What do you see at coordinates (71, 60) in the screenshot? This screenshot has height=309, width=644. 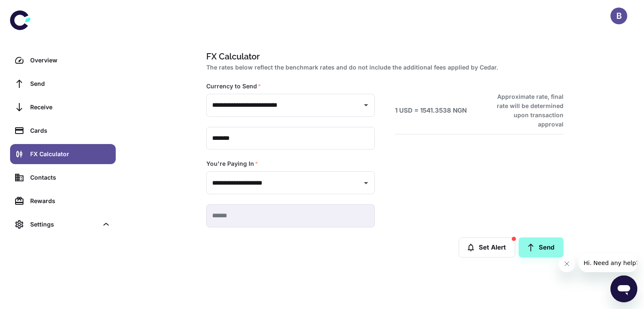 I see `div: Overview` at bounding box center [71, 60].